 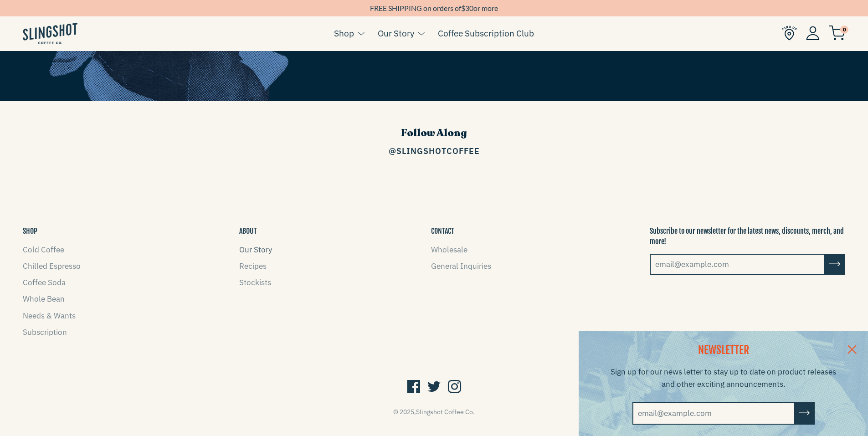 I want to click on img: Find Us, so click(x=789, y=33).